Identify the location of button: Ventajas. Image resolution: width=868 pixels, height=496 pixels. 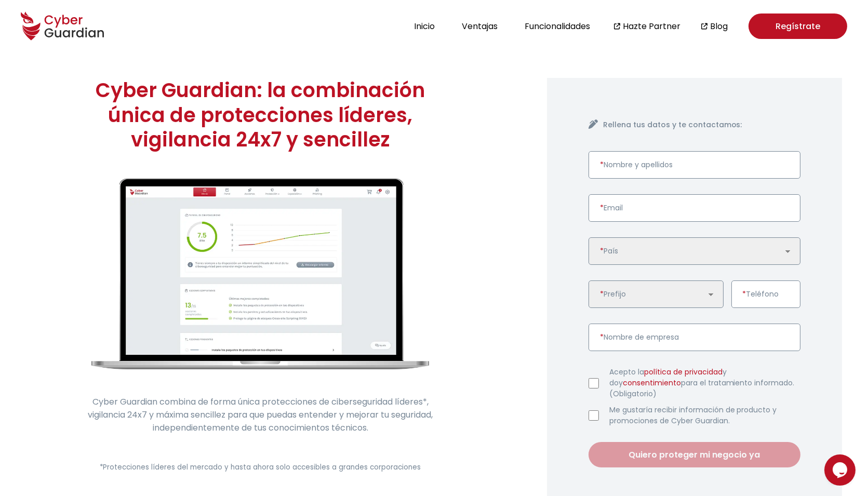
(480, 26).